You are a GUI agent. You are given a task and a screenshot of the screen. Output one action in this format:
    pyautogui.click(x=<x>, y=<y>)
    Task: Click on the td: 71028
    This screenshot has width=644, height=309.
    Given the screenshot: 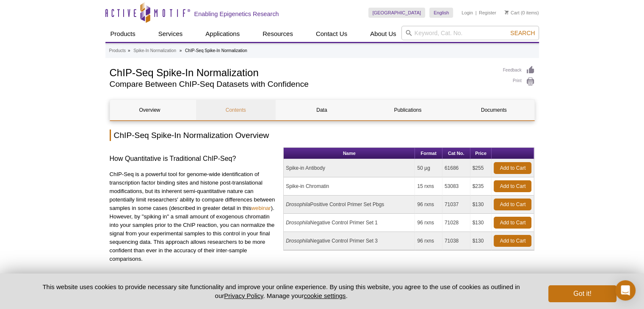 What is the action you would take?
    pyautogui.click(x=457, y=223)
    